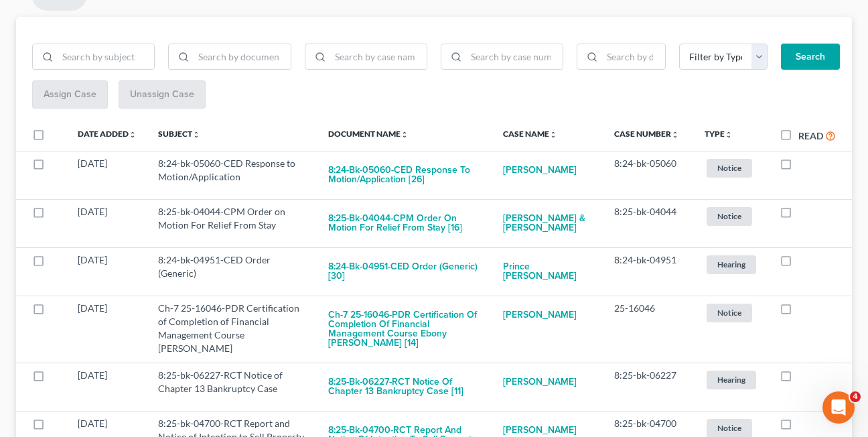  I want to click on input: Search by case number, so click(514, 57).